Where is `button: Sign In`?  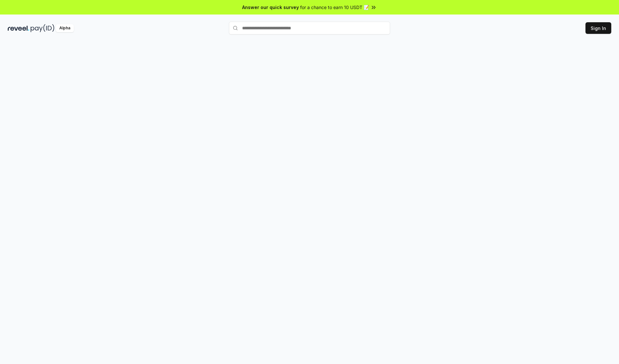
button: Sign In is located at coordinates (598, 28).